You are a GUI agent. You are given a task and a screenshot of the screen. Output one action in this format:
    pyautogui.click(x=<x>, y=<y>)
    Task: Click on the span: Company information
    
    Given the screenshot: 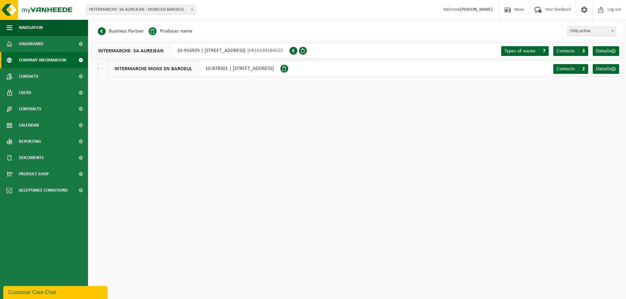 What is the action you would take?
    pyautogui.click(x=42, y=60)
    